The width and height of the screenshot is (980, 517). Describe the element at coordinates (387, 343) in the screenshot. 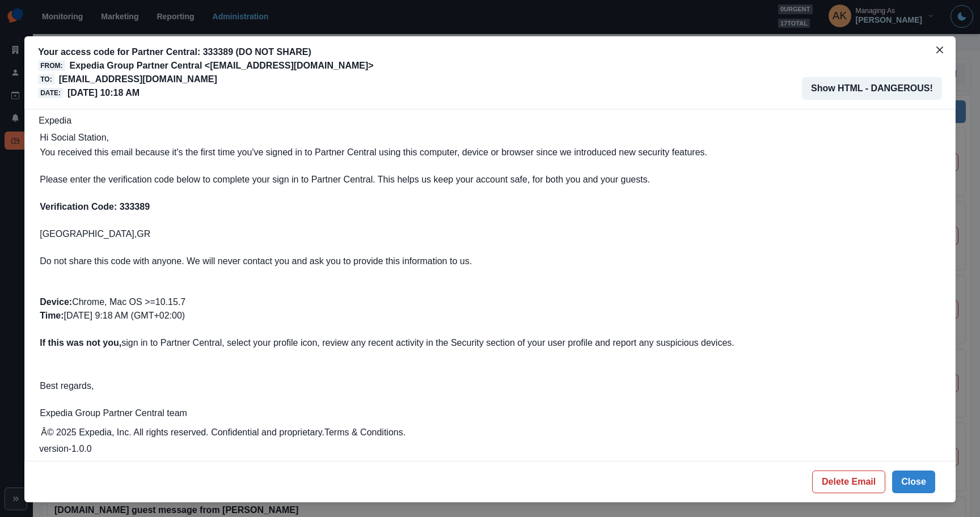

I see `p: sign in to Partner Central, select your profile icon, review any recent activity in the Security ...` at that location.